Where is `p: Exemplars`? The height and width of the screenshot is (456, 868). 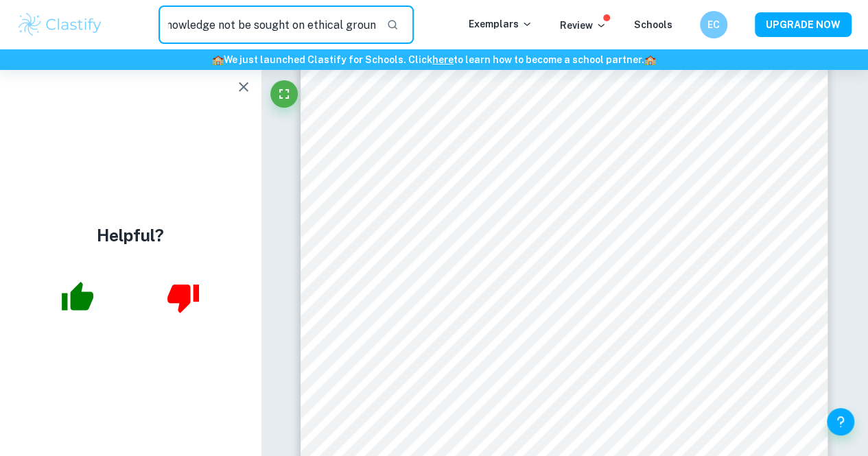
p: Exemplars is located at coordinates (500, 24).